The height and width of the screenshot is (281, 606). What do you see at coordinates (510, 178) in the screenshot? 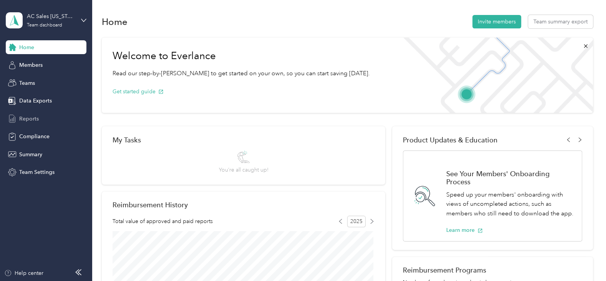
I see `h1: See Your Members' Onboarding Process` at bounding box center [510, 178].